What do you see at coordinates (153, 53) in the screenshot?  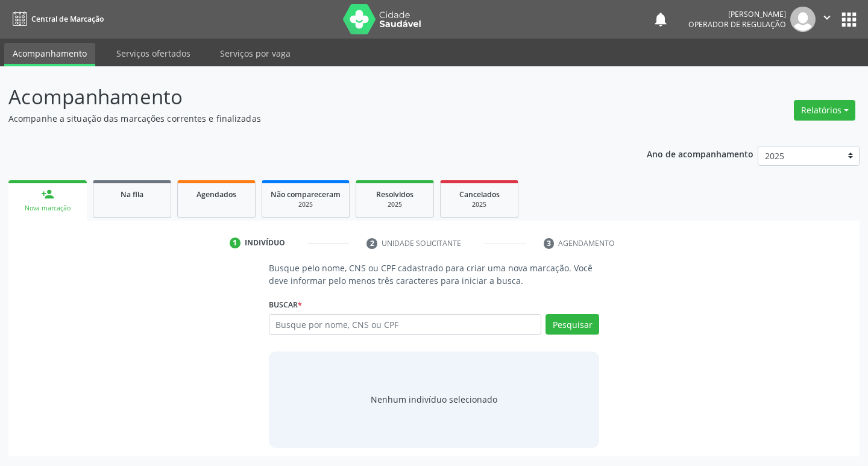 I see `a: Serviços ofertados` at bounding box center [153, 53].